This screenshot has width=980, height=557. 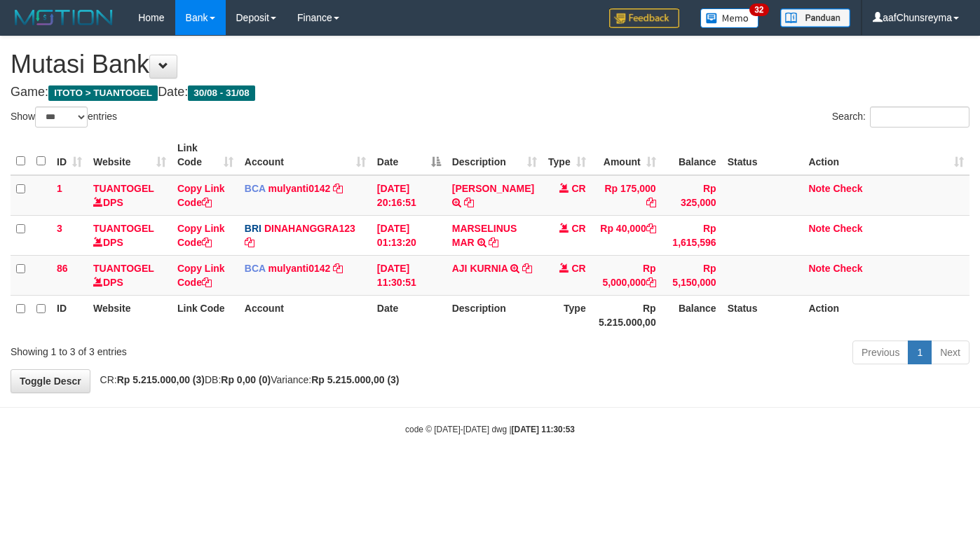 What do you see at coordinates (692, 195) in the screenshot?
I see `td: Rp 325,000` at bounding box center [692, 195].